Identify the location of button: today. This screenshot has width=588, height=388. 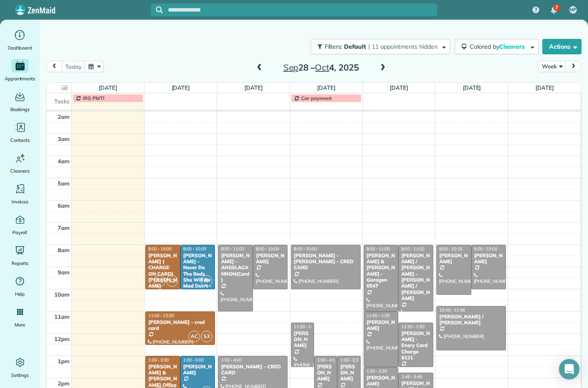
(73, 66).